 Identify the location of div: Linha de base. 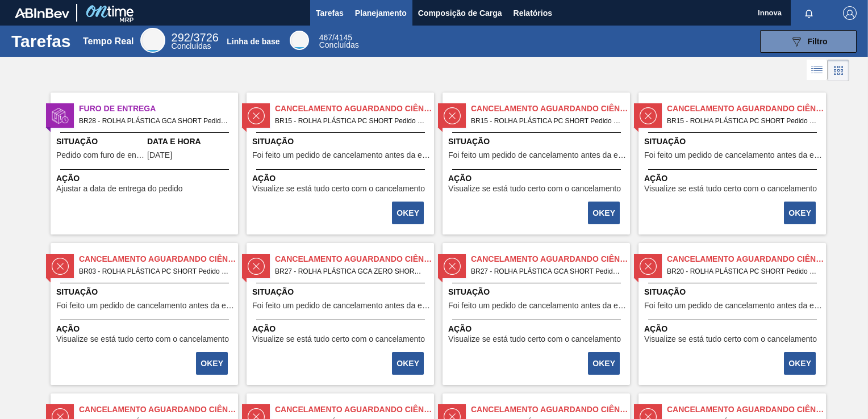
(253, 41).